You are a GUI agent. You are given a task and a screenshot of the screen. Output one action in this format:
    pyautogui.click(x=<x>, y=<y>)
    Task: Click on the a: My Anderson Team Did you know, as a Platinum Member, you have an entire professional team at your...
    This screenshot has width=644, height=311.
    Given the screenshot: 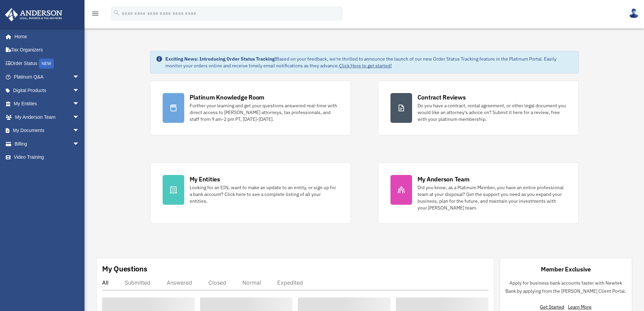 What is the action you would take?
    pyautogui.click(x=478, y=193)
    